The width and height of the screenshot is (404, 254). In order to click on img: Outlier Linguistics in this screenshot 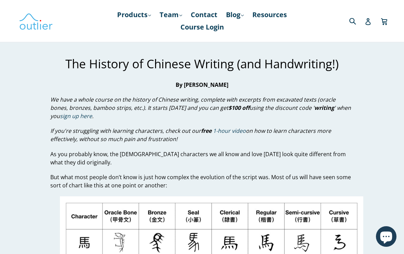, I will do `click(36, 21)`.